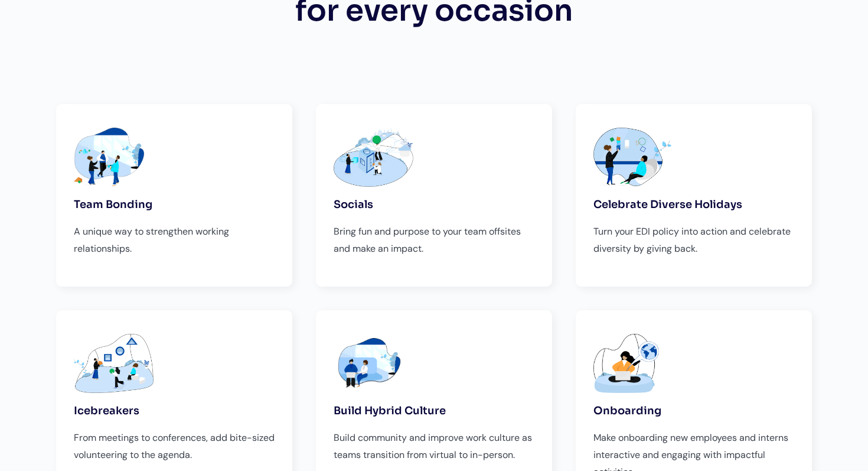 Image resolution: width=868 pixels, height=471 pixels. I want to click on h4: Socials, so click(353, 205).